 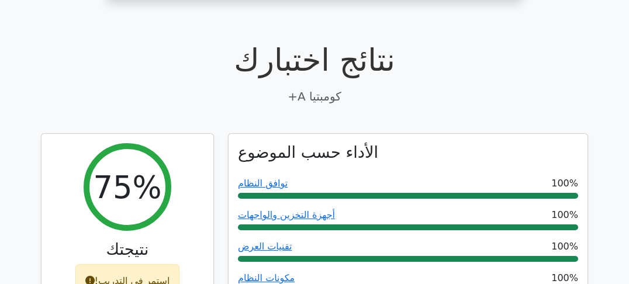 I want to click on font: مكونات النظام, so click(x=266, y=278).